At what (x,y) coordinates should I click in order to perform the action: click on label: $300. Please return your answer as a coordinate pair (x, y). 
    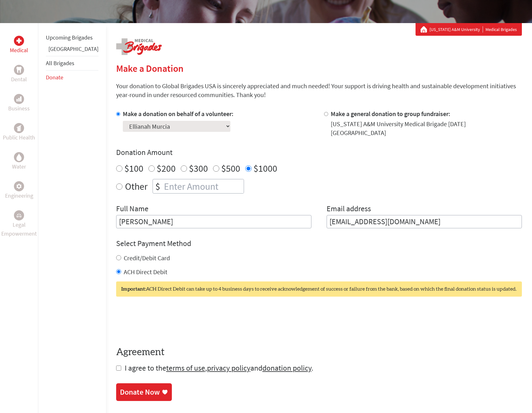
    Looking at the image, I should click on (199, 168).